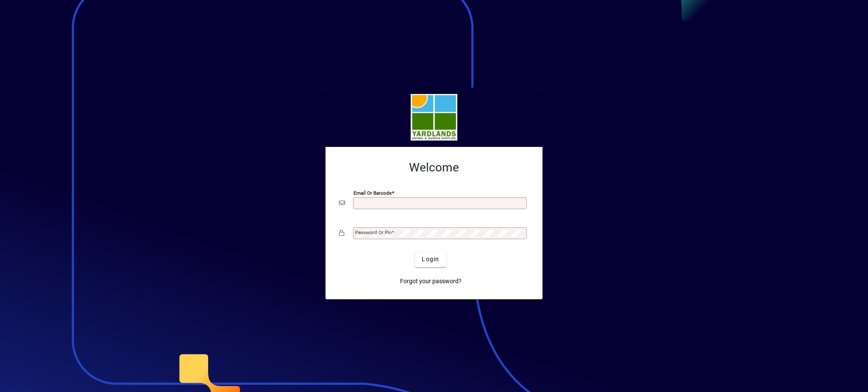 The height and width of the screenshot is (392, 868). What do you see at coordinates (431, 282) in the screenshot?
I see `a: Forgot your password?` at bounding box center [431, 282].